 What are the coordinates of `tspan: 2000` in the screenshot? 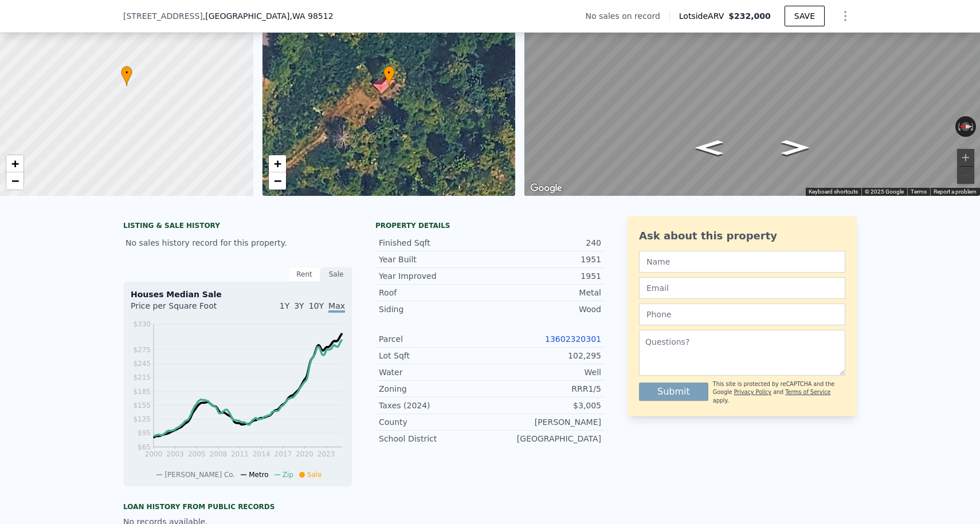 It's located at (153, 454).